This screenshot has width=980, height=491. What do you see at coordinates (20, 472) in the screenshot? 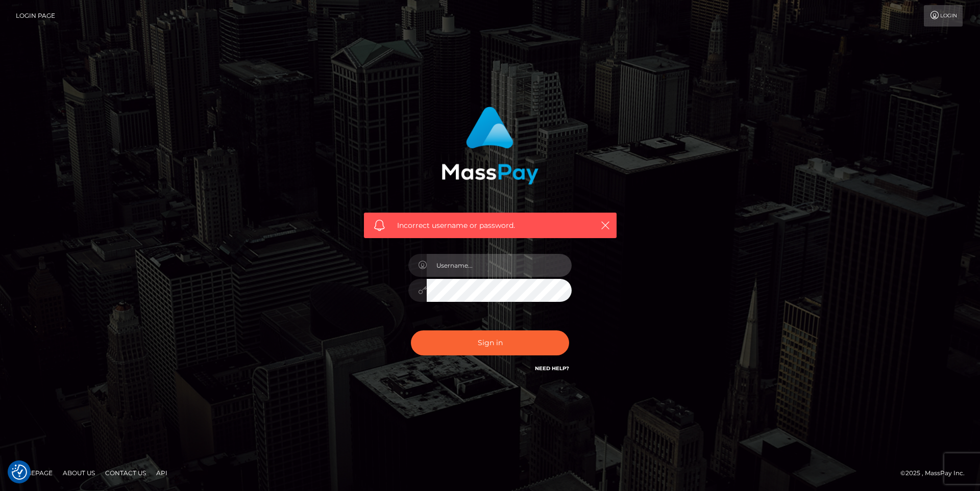
I see `button: Consent Preferences` at bounding box center [20, 472].